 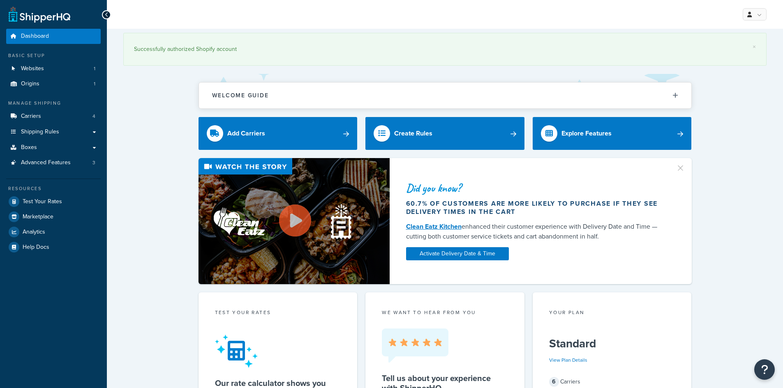 I want to click on span: Dashboard, so click(x=35, y=36).